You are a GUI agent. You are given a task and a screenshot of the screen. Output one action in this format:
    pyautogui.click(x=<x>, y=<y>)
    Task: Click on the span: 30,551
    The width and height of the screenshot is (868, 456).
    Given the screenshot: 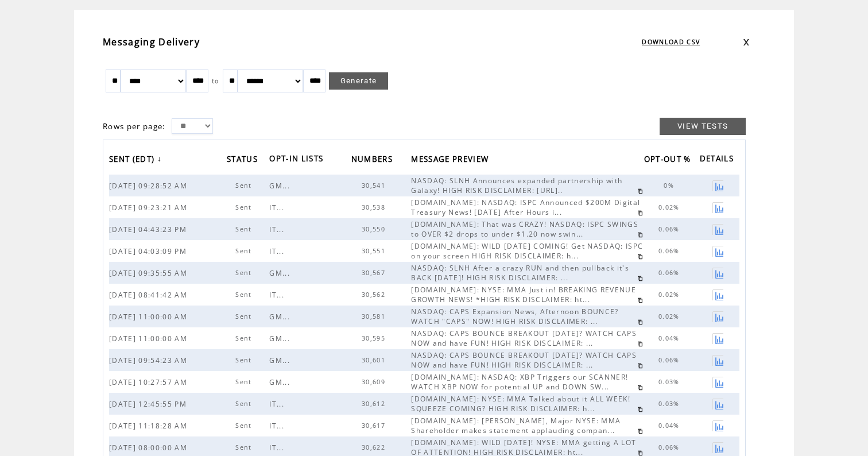 What is the action you would take?
    pyautogui.click(x=375, y=251)
    